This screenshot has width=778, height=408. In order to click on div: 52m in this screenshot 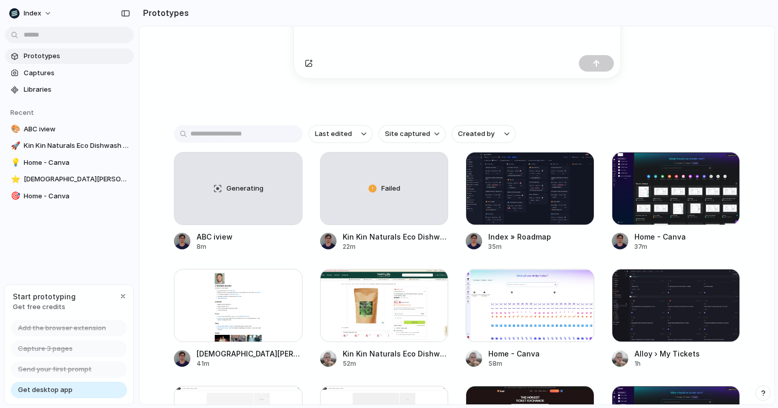, I will do `click(396, 363)`.